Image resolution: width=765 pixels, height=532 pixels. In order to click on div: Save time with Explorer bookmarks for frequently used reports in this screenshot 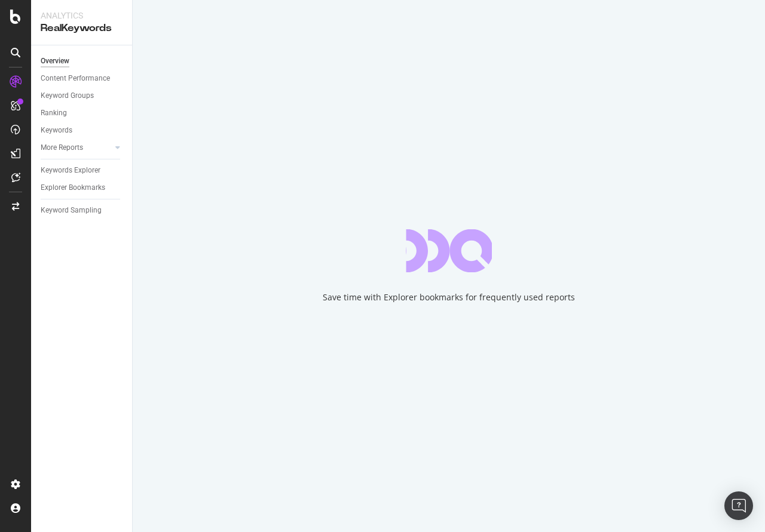, I will do `click(449, 298)`.